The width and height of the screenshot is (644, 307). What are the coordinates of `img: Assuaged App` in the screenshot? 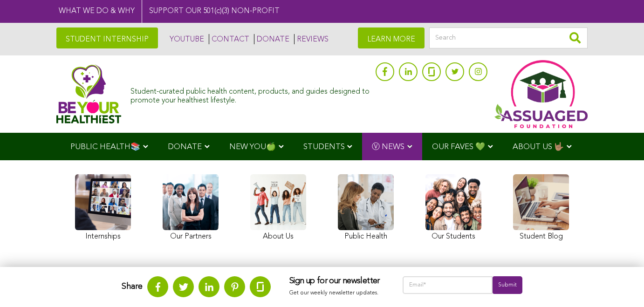 It's located at (541, 94).